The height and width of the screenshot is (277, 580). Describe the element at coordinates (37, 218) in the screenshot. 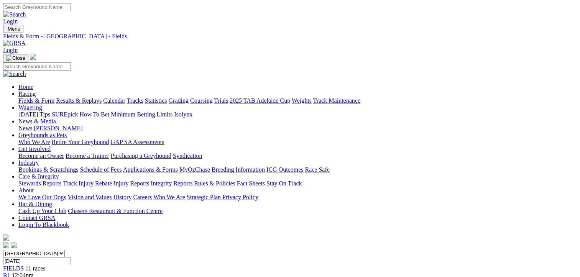

I see `a: Contact GRSA` at that location.